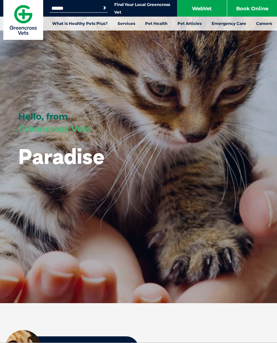 The image size is (277, 343). Describe the element at coordinates (229, 24) in the screenshot. I see `a: Emergency Care` at that location.